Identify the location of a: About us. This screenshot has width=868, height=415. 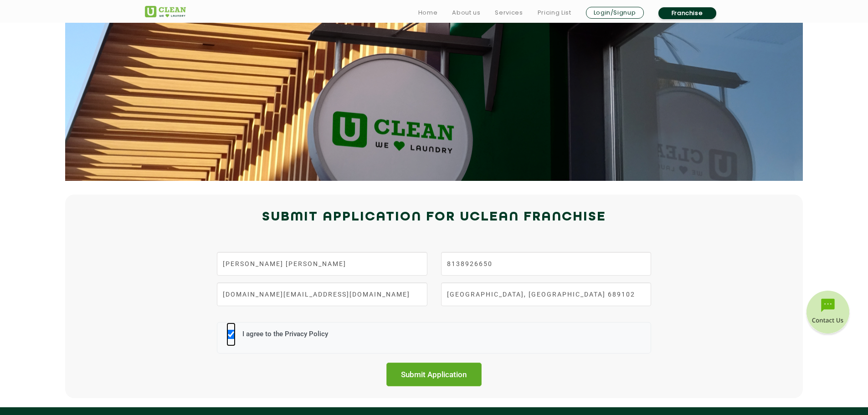
(466, 13).